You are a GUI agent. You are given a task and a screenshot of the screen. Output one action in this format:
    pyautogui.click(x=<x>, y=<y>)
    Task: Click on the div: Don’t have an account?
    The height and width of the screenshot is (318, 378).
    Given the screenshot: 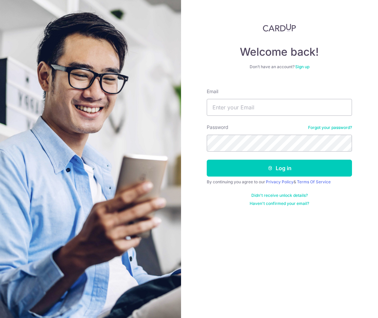 What is the action you would take?
    pyautogui.click(x=279, y=67)
    